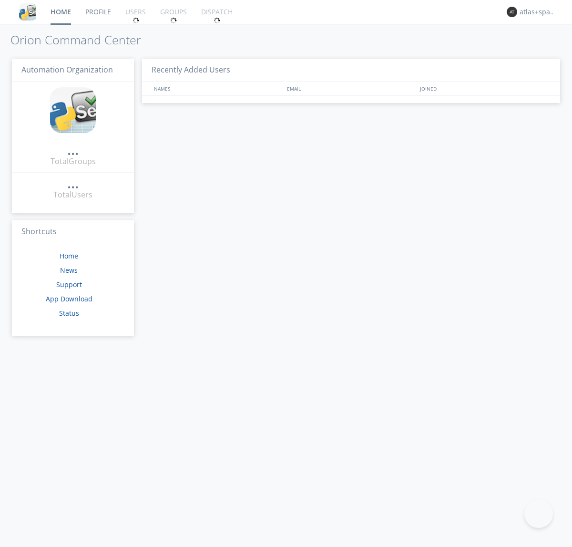 Image resolution: width=572 pixels, height=547 pixels. I want to click on div: NAMES, so click(217, 88).